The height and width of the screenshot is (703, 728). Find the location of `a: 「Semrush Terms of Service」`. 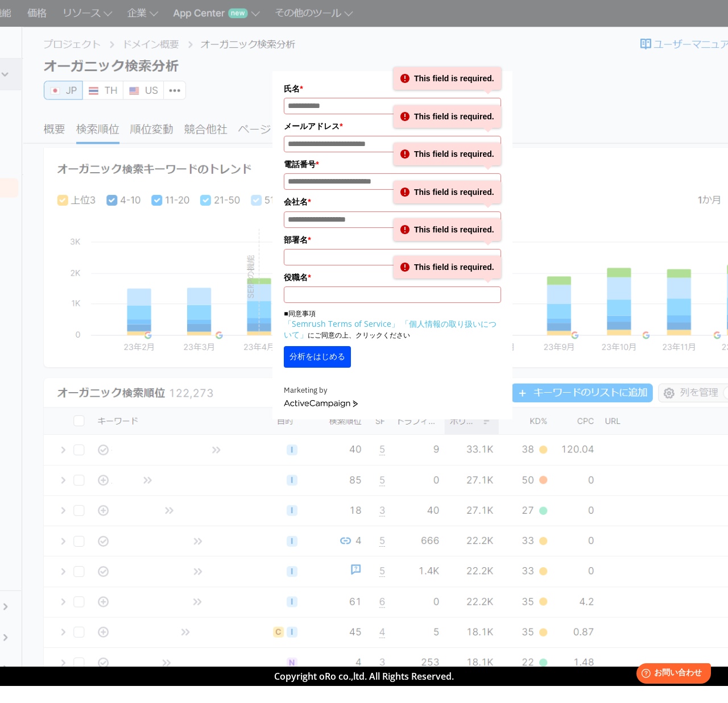

a: 「Semrush Terms of Service」 is located at coordinates (341, 323).